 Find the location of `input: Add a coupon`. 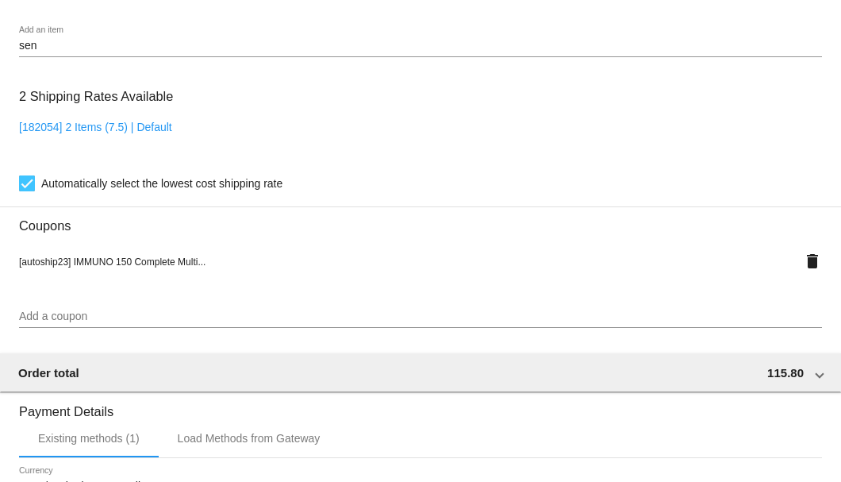

input: Add a coupon is located at coordinates (421, 317).